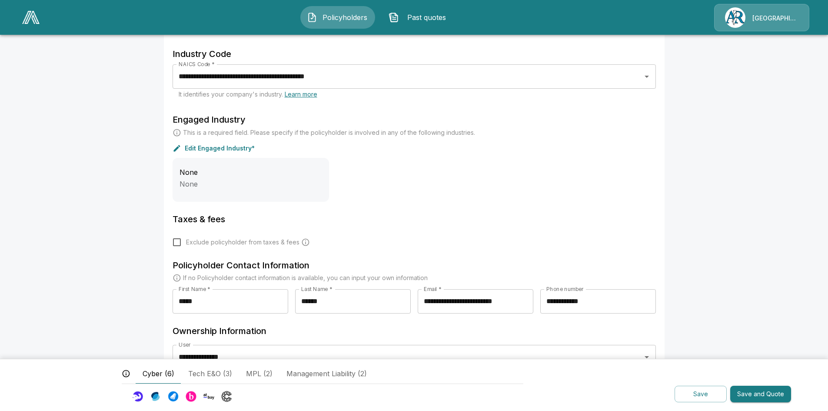 The height and width of the screenshot is (411, 828). I want to click on button: Past quotes IconPast quotes, so click(419, 17).